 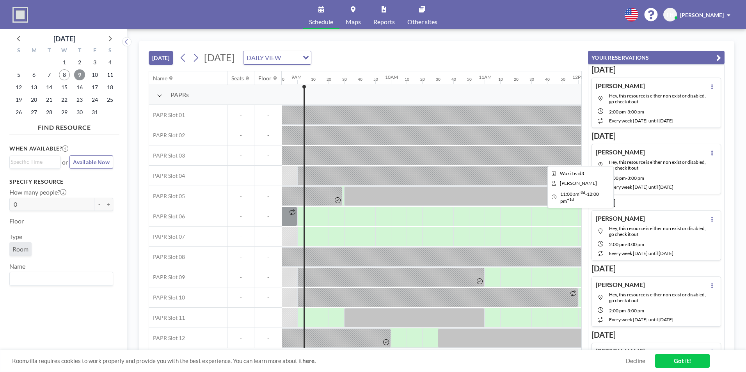 I want to click on div: Search for option, so click(x=35, y=162).